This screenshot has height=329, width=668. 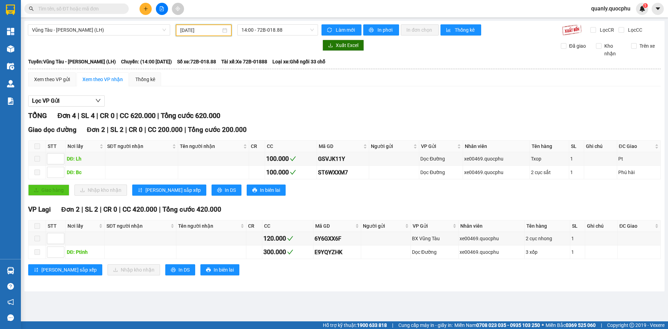 I want to click on div: 100.000, so click(x=291, y=159).